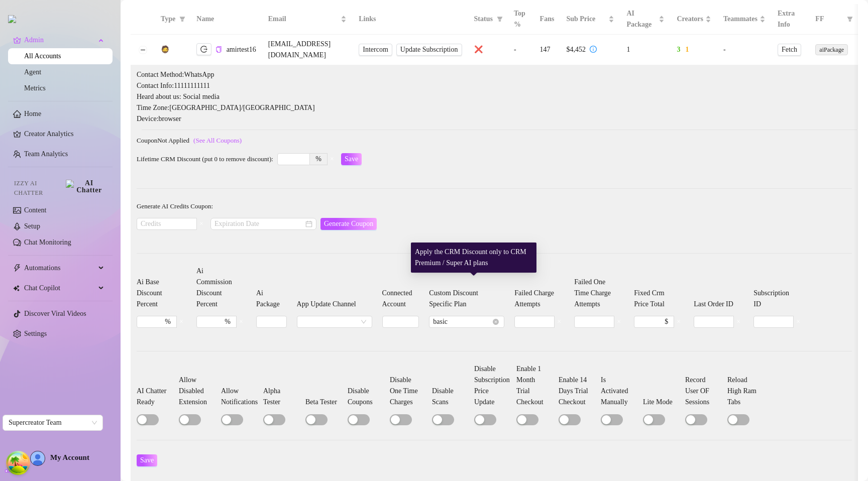 Image resolution: width=868 pixels, height=481 pixels. Describe the element at coordinates (161, 293) in the screenshot. I see `label: Ai Base Discount Percent` at that location.